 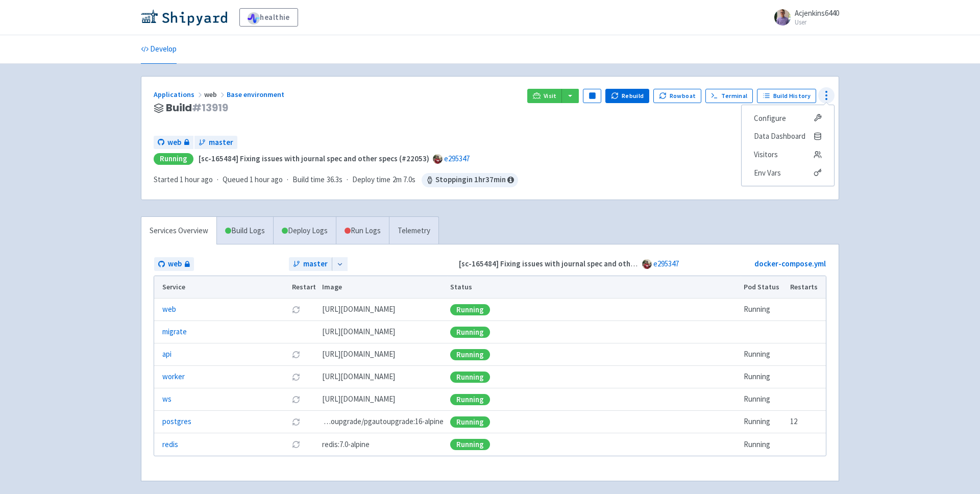 What do you see at coordinates (677, 96) in the screenshot?
I see `button: Rowboat` at bounding box center [677, 96].